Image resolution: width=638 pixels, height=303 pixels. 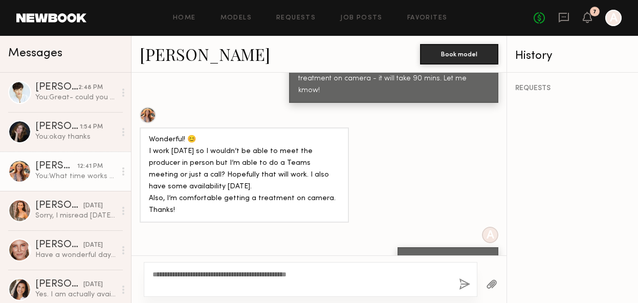 I want to click on div: 12:41 PM, so click(x=90, y=166).